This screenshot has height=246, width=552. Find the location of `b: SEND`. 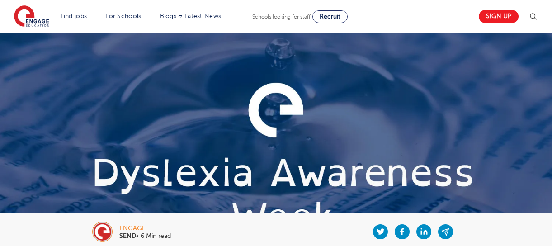

b: SEND is located at coordinates (128, 236).